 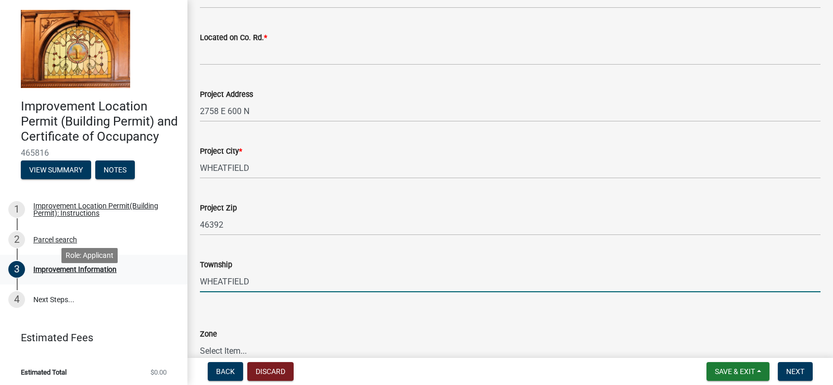 I want to click on span: Back, so click(x=226, y=371).